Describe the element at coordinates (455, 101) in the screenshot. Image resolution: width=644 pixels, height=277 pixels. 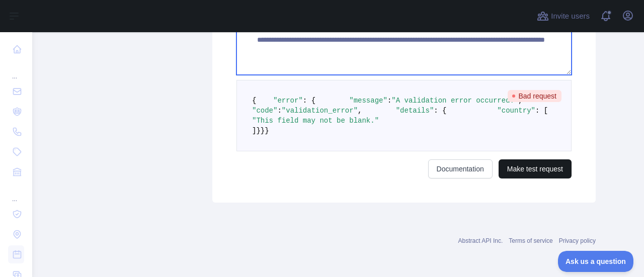
I see `span: "A validation error occurred."` at that location.